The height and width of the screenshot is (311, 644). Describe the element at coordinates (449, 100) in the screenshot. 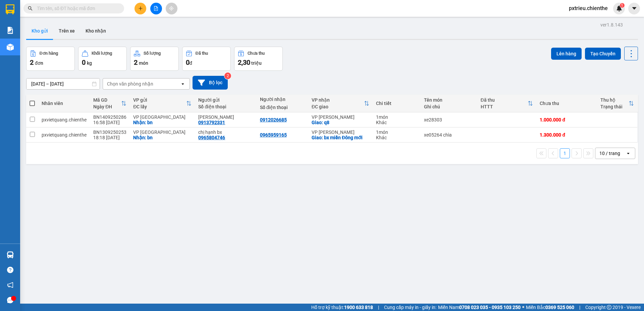

I see `div: Tên món` at that location.